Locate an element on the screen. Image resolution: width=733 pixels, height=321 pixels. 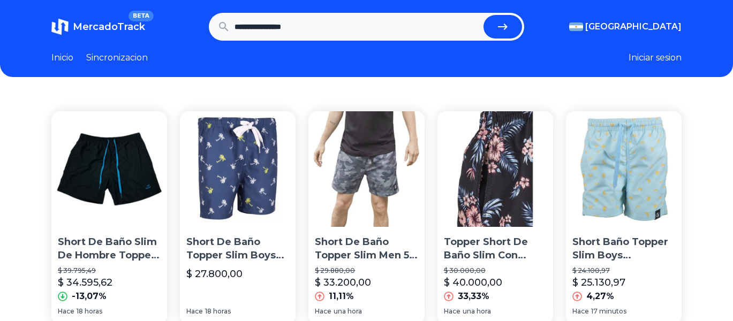
p: Topper Short De Baño Slim Con Bolsillos Laterales Y Slip Int is located at coordinates (495, 249).